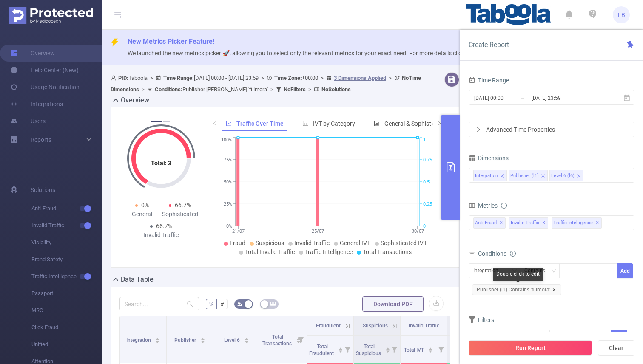  Describe the element at coordinates (334, 123) in the screenshot. I see `span: IVT by Category` at that location.